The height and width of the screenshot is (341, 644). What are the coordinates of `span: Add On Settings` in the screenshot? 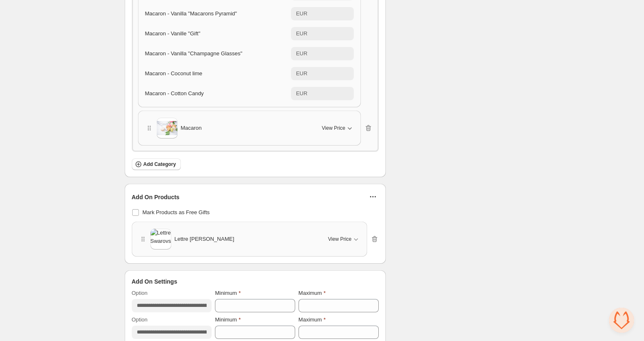 It's located at (155, 282).